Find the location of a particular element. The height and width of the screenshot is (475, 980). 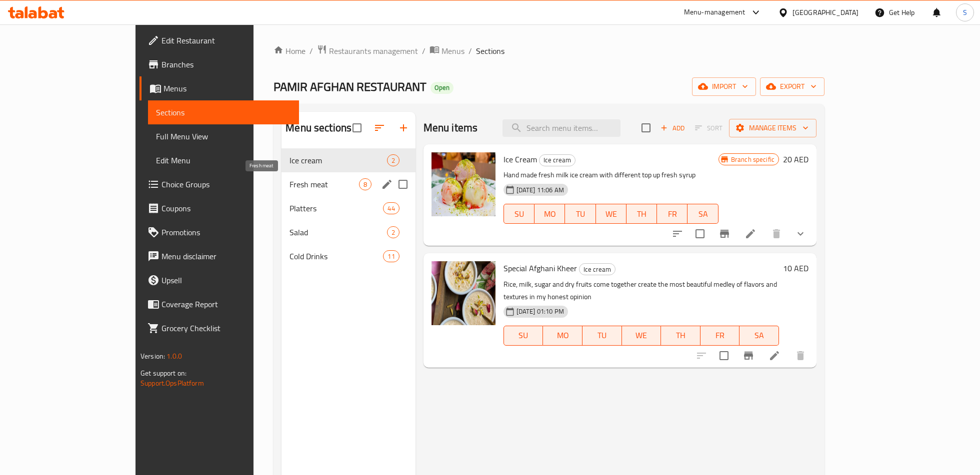

button: SA is located at coordinates (759, 335).